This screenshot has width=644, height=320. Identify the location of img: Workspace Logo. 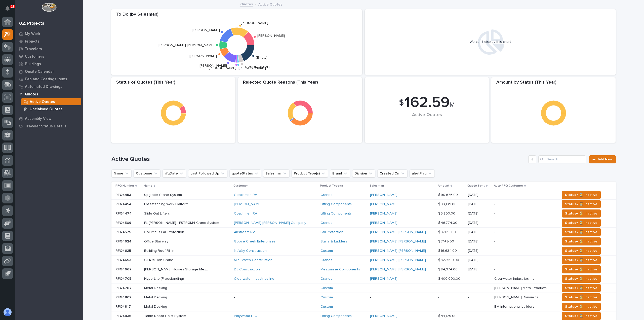
(49, 7).